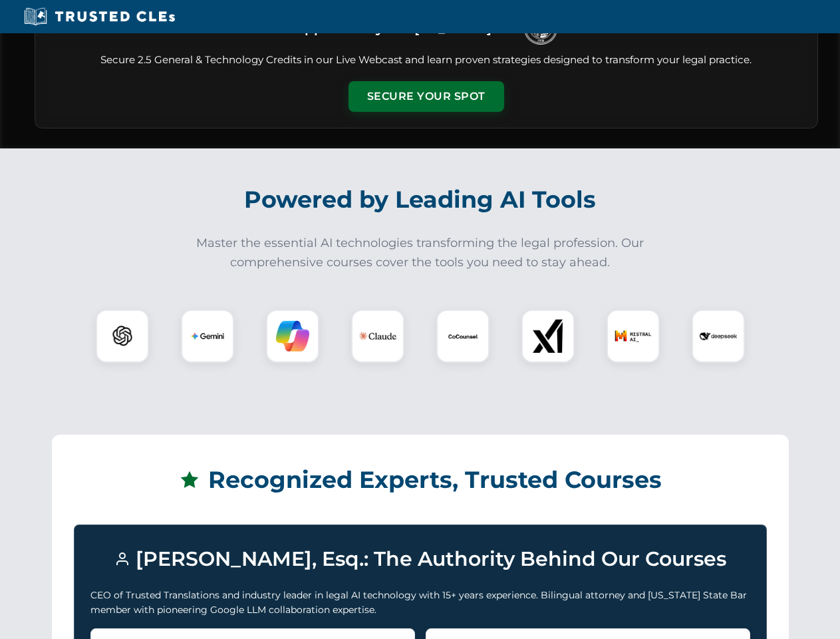 The height and width of the screenshot is (639, 840). Describe the element at coordinates (420, 602) in the screenshot. I see `p: CEO of Trusted Translations and industry leader in legal AI technology with 15+ years experience....` at that location.